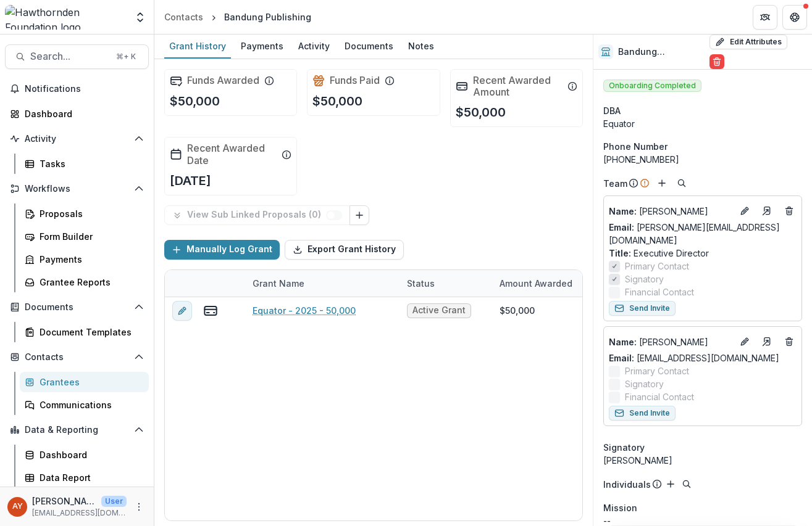 The width and height of the screenshot is (812, 526). What do you see at coordinates (620, 253) in the screenshot?
I see `span: Title :` at bounding box center [620, 253].